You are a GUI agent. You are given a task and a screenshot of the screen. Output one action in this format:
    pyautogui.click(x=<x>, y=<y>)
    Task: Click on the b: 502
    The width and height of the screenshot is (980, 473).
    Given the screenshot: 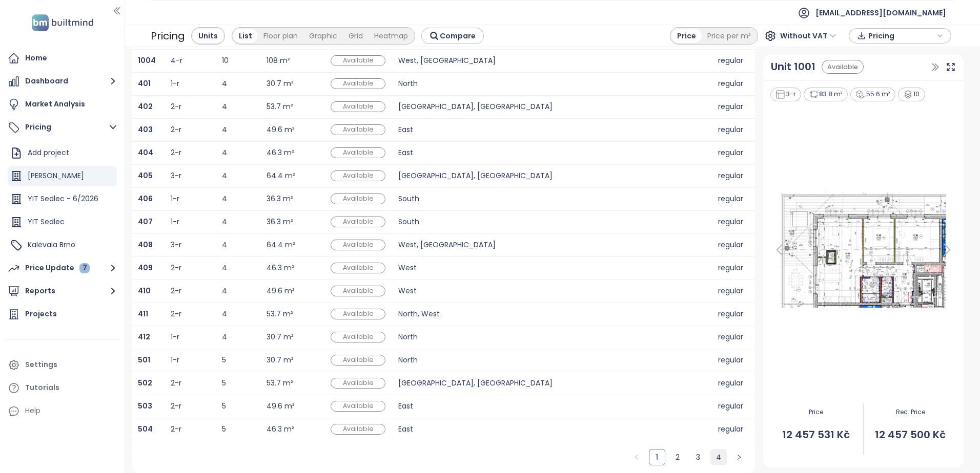 What is the action you would take?
    pyautogui.click(x=145, y=383)
    